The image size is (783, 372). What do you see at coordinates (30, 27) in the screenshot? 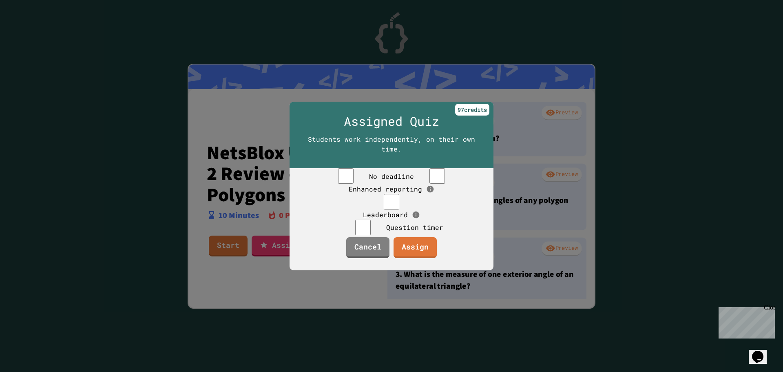
I see `div: Chat with us now!Close` at bounding box center [30, 27].